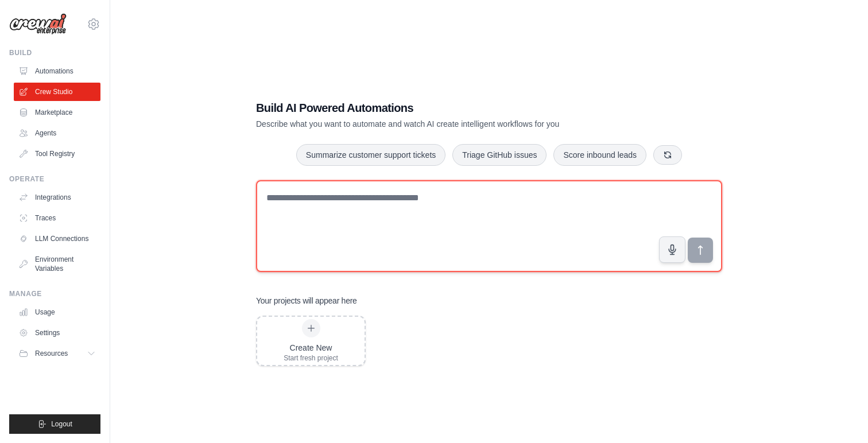 This screenshot has height=443, width=868. I want to click on a: Usage, so click(57, 312).